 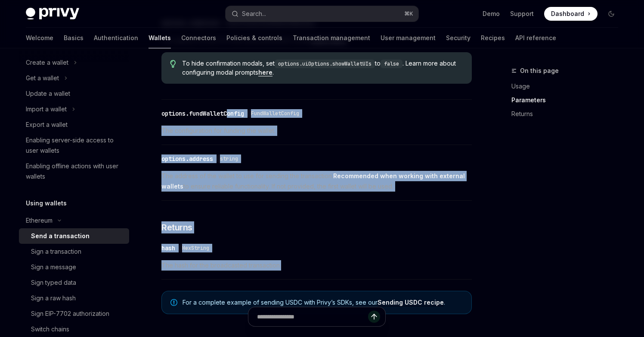 I want to click on a: Sign a message, so click(x=74, y=267).